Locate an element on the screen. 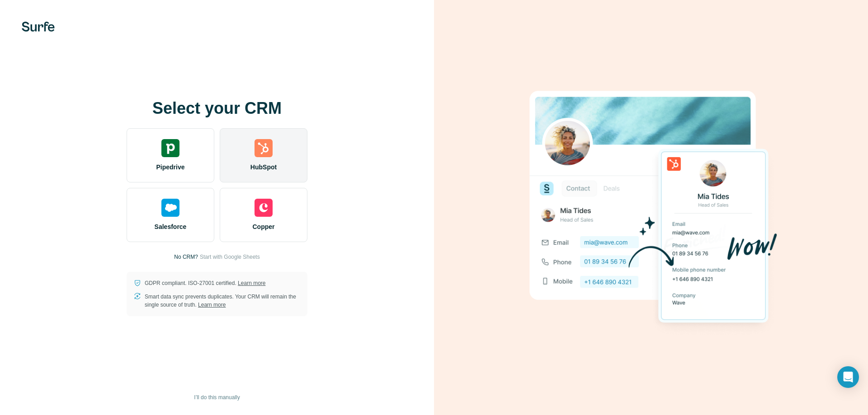  p: No CRM? is located at coordinates (186, 257).